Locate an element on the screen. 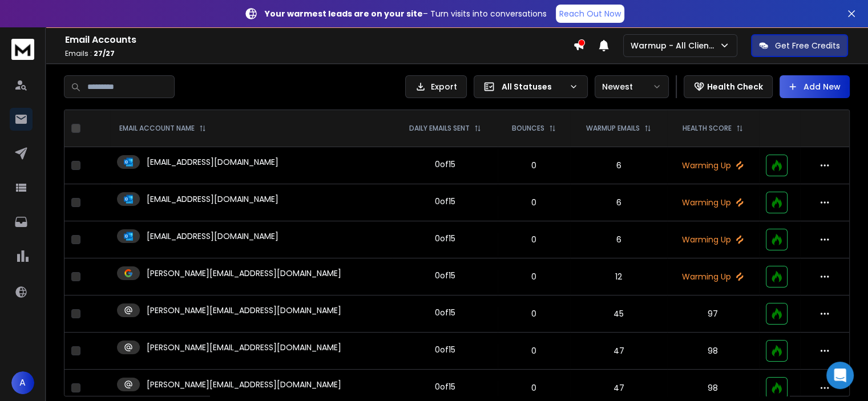 Image resolution: width=868 pixels, height=401 pixels. span: A is located at coordinates (23, 383).